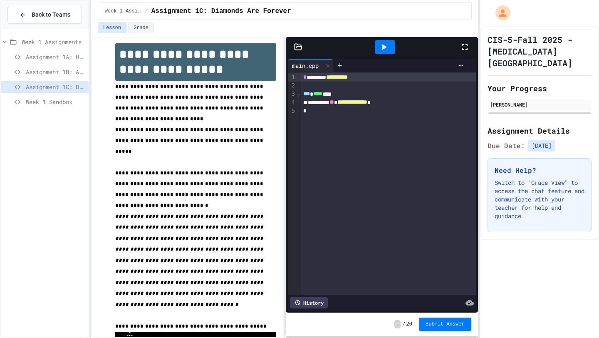  What do you see at coordinates (499, 13) in the screenshot?
I see `div: My Account` at bounding box center [499, 13].